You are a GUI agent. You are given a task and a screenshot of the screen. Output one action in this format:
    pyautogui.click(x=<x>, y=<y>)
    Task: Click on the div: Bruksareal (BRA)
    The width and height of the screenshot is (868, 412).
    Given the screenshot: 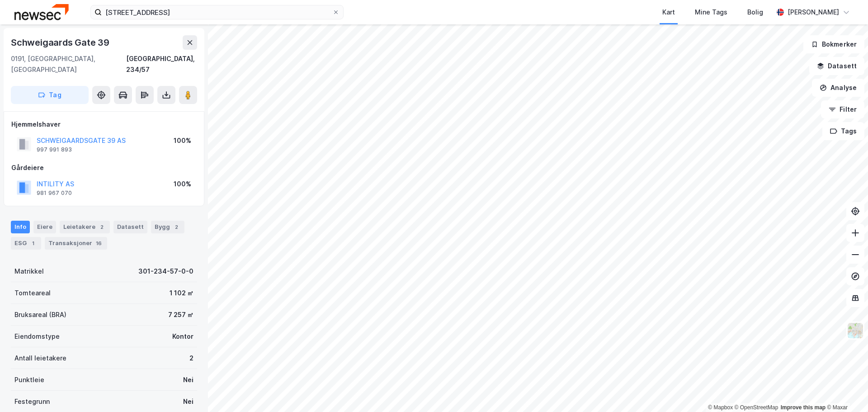 What is the action you would take?
    pyautogui.click(x=40, y=315)
    